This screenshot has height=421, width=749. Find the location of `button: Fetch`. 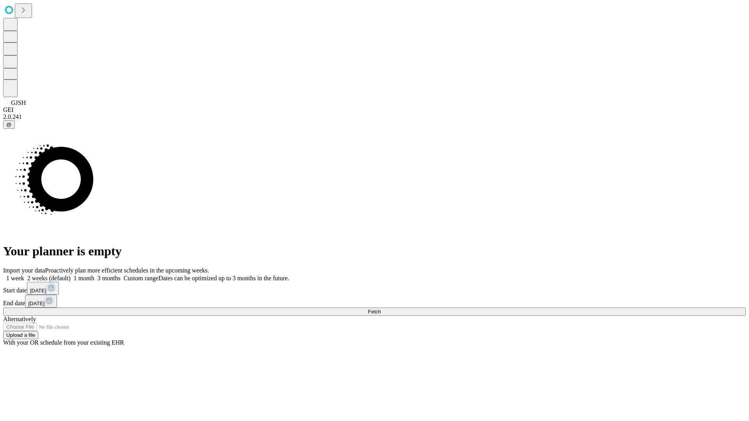

button: Fetch is located at coordinates (375, 312).